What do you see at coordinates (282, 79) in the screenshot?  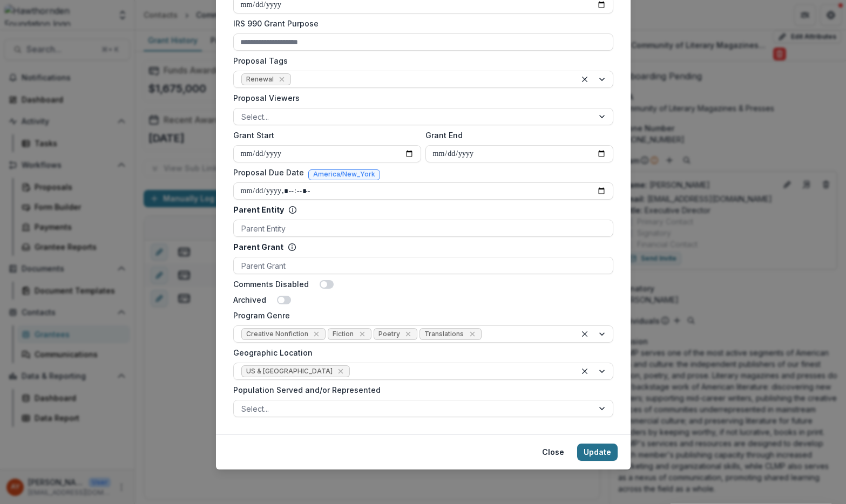 I see `div: Remove Renewal` at bounding box center [282, 79].